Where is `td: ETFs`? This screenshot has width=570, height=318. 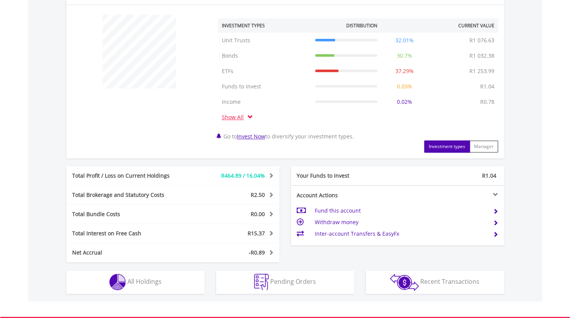
td: ETFs is located at coordinates (265, 71).